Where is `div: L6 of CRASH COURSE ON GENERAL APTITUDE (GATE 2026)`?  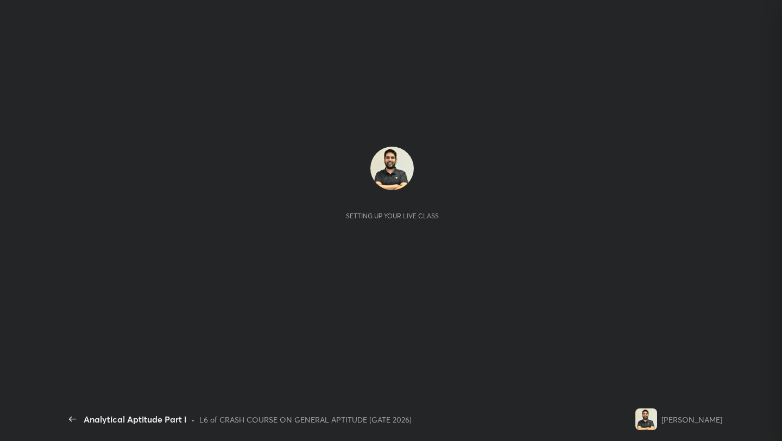
div: L6 of CRASH COURSE ON GENERAL APTITUDE (GATE 2026) is located at coordinates (305, 419).